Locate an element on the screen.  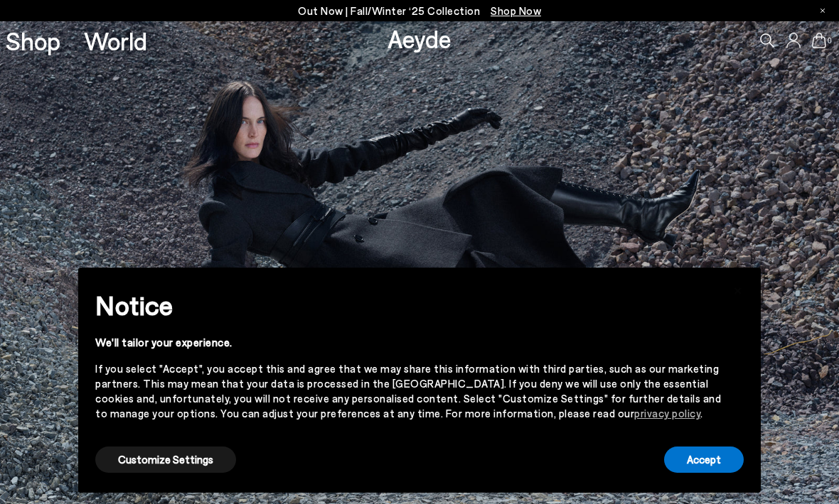
a: privacy policy is located at coordinates (667, 413).